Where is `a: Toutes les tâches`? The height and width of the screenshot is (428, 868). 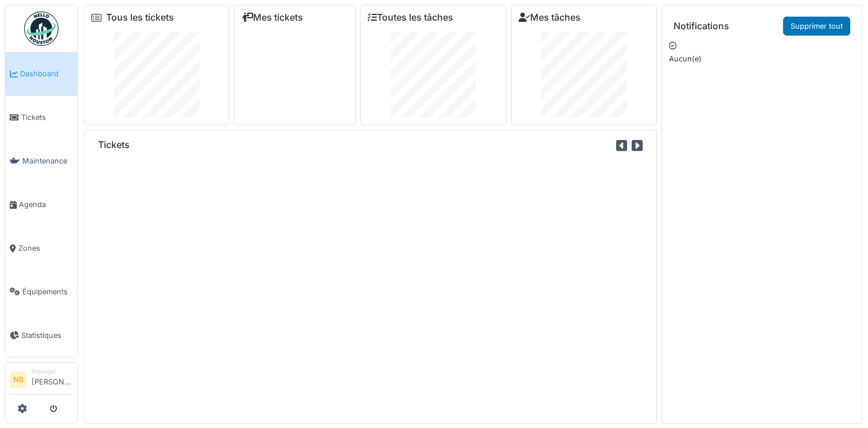 a: Toutes les tâches is located at coordinates (410, 17).